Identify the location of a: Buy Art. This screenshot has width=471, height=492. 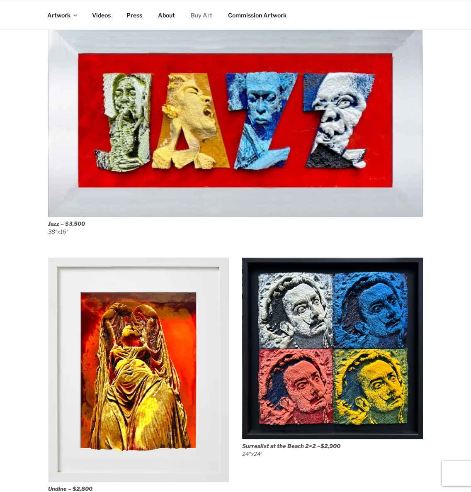
(201, 15).